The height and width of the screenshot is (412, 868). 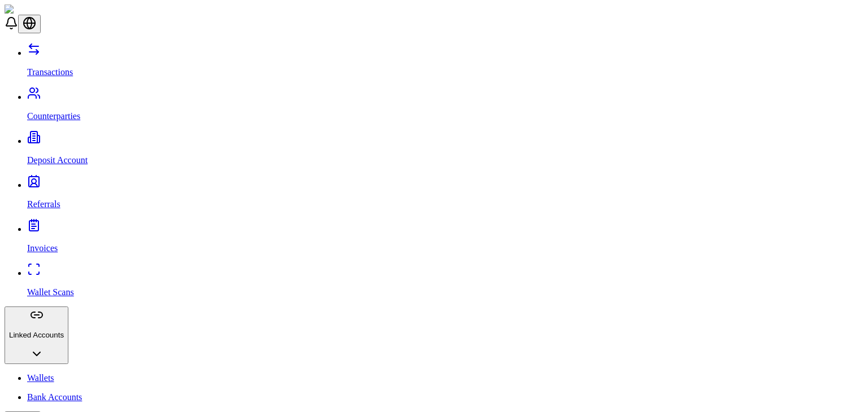 I want to click on p: Wallets, so click(x=446, y=379).